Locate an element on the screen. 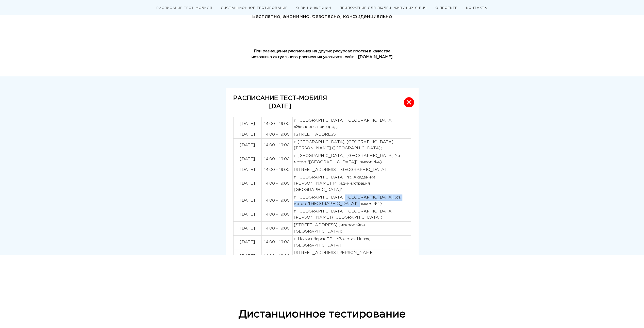 The height and width of the screenshot is (328, 644). a: КОНТАКТЫ is located at coordinates (477, 7).